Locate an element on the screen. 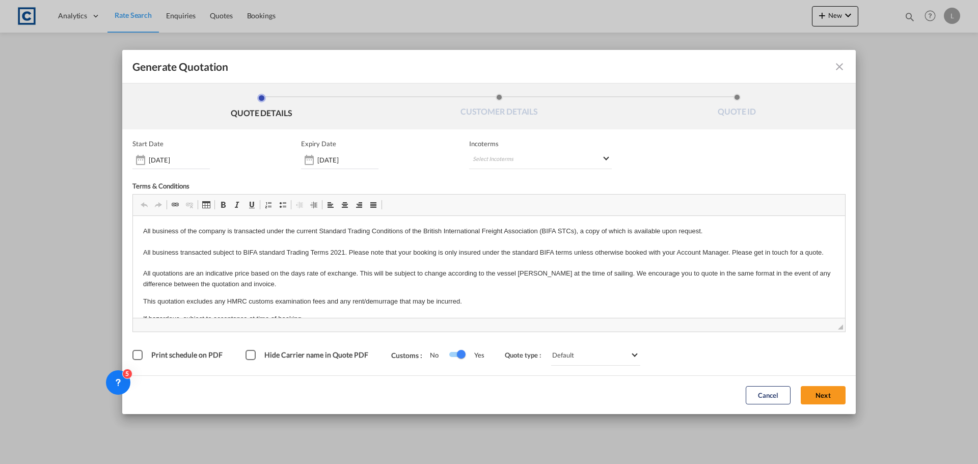 The width and height of the screenshot is (978, 464). a: Decrease Indent is located at coordinates (300, 205).